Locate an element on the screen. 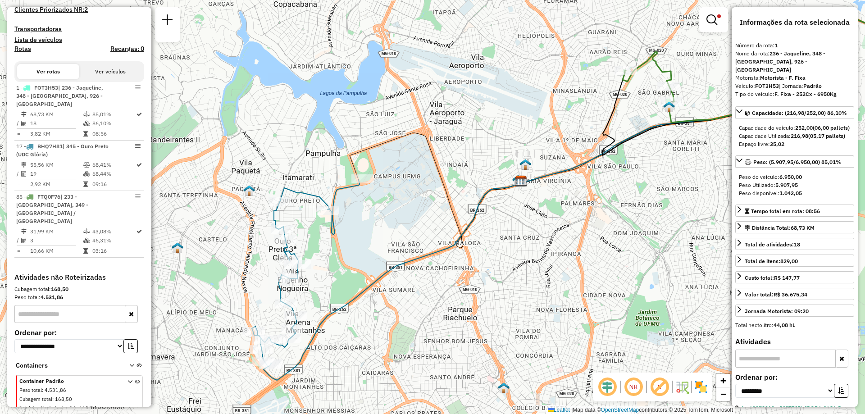 Image resolution: width=865 pixels, height=414 pixels. span: BHQ7H81 is located at coordinates (50, 146).